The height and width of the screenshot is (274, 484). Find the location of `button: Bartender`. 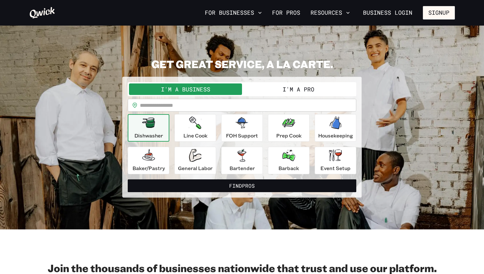

button: Bartender is located at coordinates (242, 161).